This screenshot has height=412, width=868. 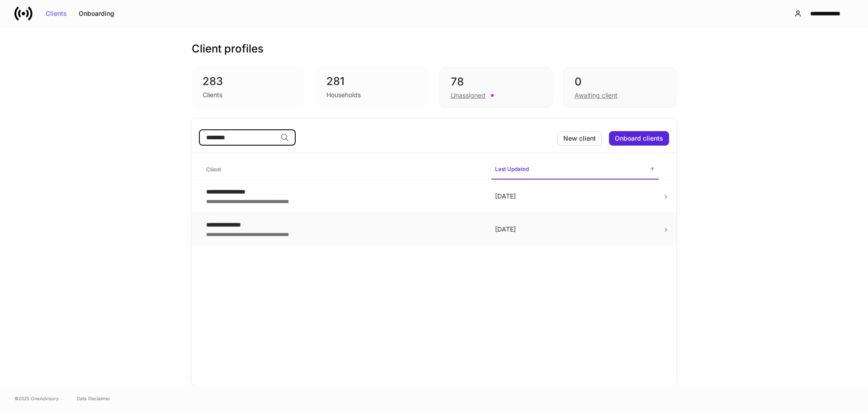 I want to click on div: 281, so click(x=372, y=81).